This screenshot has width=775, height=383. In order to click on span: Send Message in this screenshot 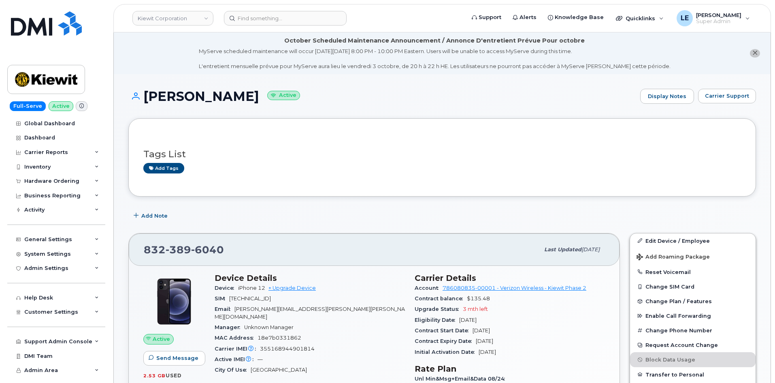, I will do `click(177, 358)`.